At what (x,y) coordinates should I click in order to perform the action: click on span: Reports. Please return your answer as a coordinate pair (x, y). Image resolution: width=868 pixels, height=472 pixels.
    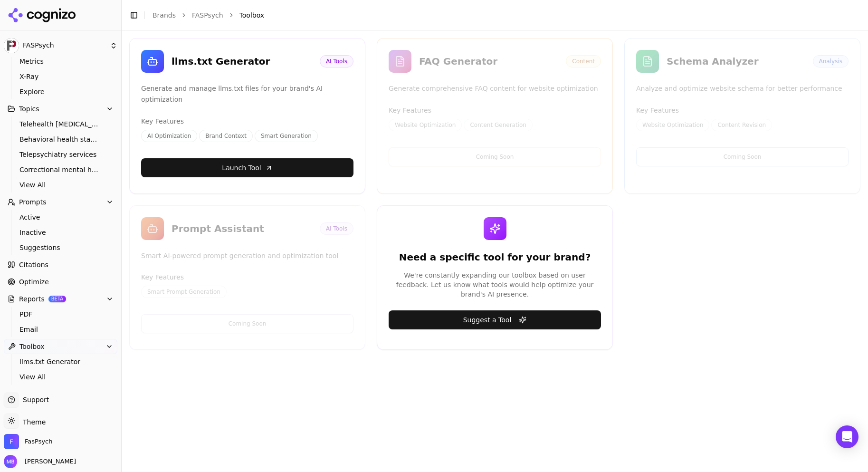
    Looking at the image, I should click on (32, 299).